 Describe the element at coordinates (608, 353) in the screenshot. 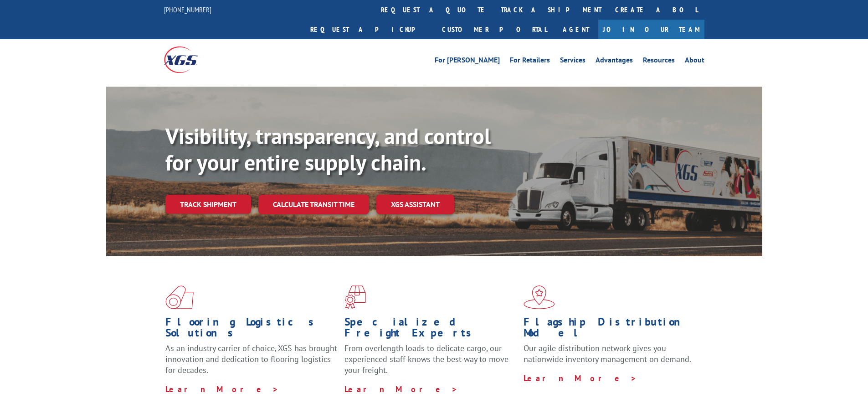

I see `span: Our agile distribution network gives you nationwide inventory management on demand.` at that location.